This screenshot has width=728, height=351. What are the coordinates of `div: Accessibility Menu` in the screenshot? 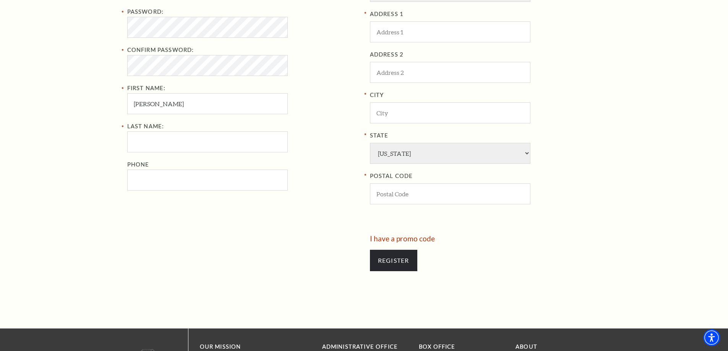 It's located at (711, 338).